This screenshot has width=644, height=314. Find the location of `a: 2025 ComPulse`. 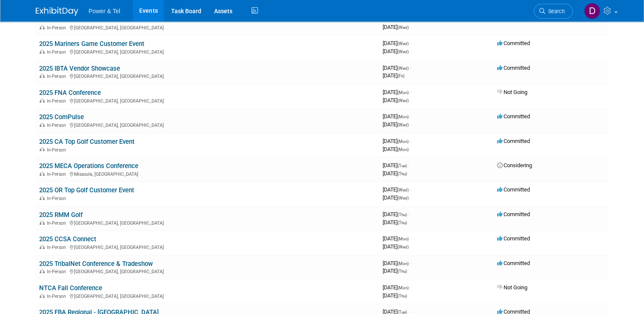

a: 2025 ComPulse is located at coordinates (61, 117).